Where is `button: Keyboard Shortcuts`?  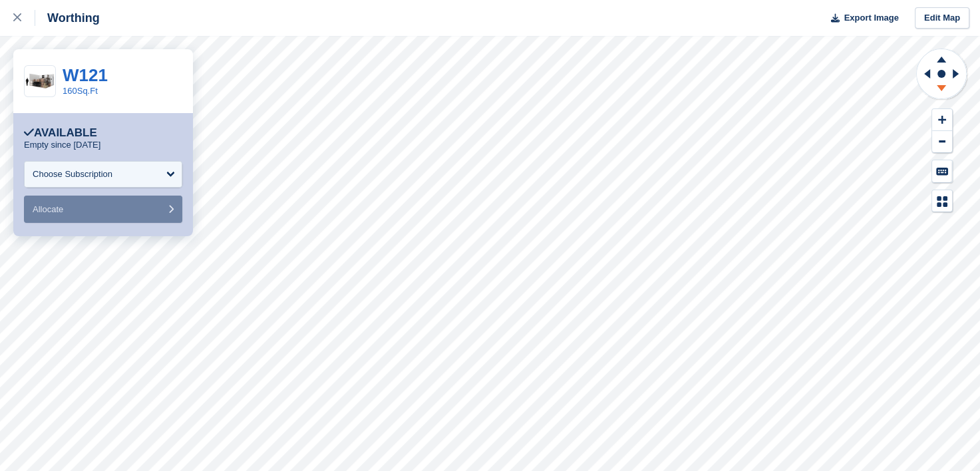 button: Keyboard Shortcuts is located at coordinates (942, 171).